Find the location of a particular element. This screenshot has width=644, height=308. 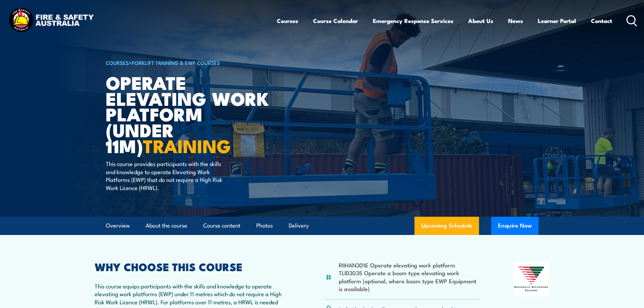

a: Forklift Training & EWP Courses is located at coordinates (176, 62).